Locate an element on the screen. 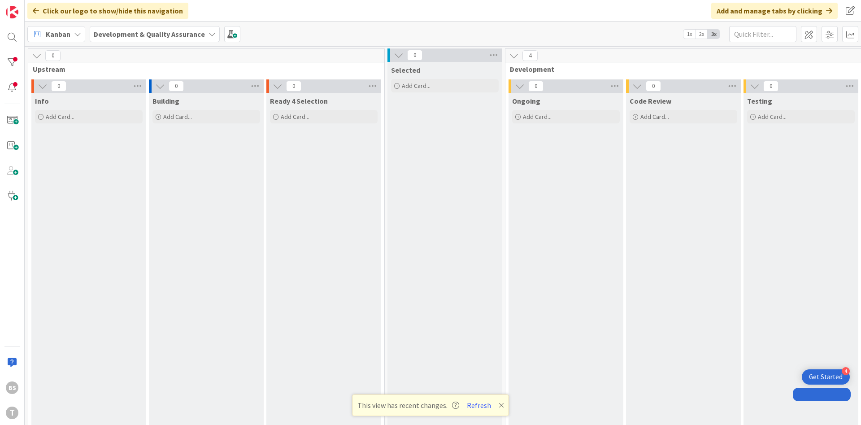 The height and width of the screenshot is (425, 861). span: Ready 4 Selection is located at coordinates (299, 101).